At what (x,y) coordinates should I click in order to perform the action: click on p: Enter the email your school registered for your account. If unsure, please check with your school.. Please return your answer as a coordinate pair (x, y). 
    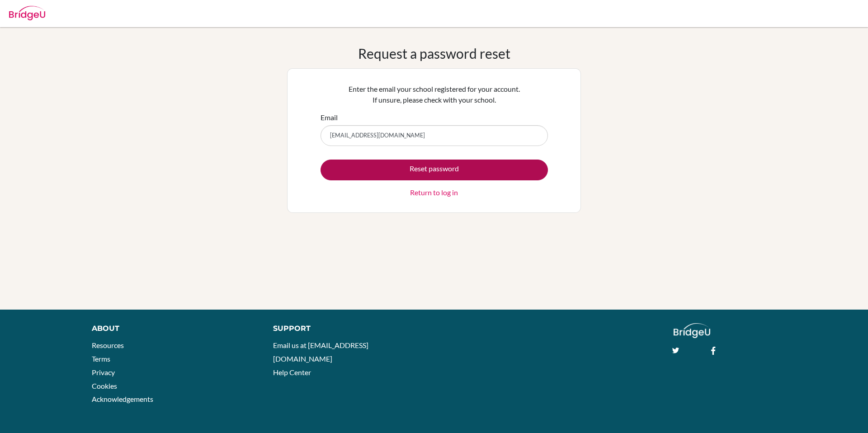
    Looking at the image, I should click on (434, 94).